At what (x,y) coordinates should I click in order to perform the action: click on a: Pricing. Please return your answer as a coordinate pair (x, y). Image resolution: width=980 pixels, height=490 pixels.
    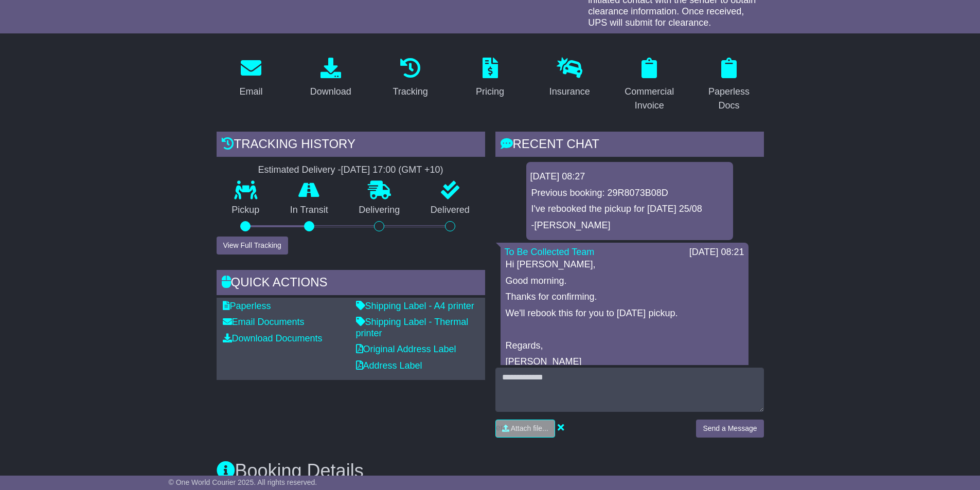
    Looking at the image, I should click on (490, 78).